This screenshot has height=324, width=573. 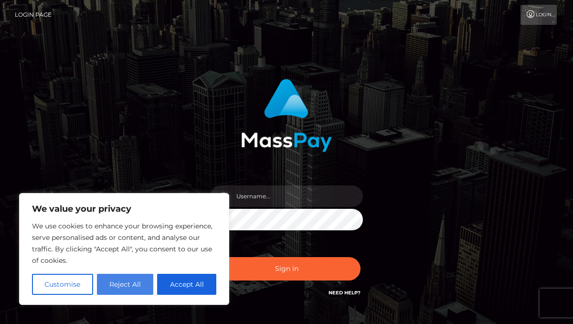 What do you see at coordinates (287, 115) in the screenshot?
I see `img: MassPay Login` at bounding box center [287, 115].